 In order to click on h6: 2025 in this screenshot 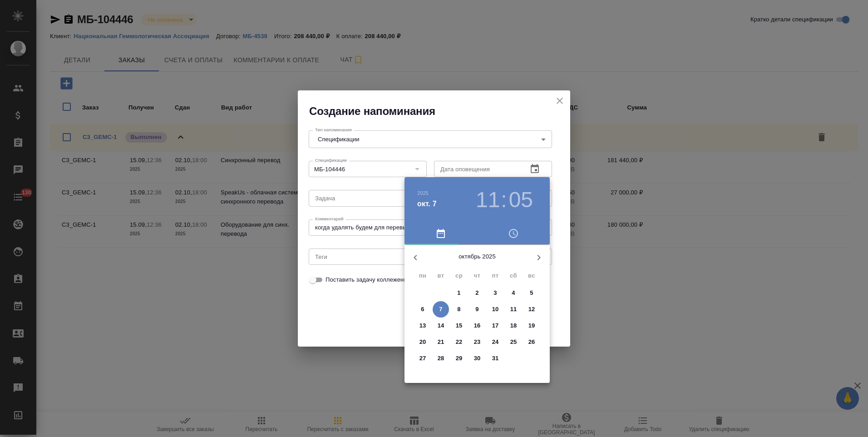, I will do `click(423, 193)`.